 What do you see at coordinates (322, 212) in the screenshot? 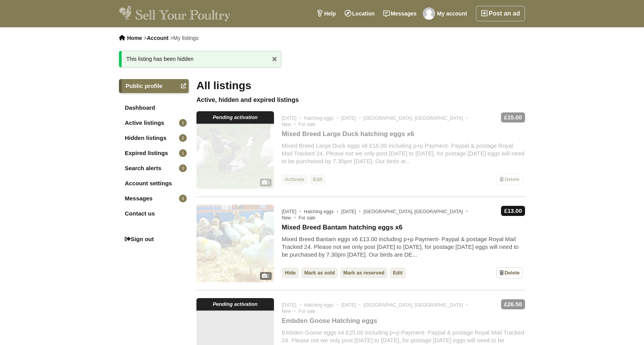
I see `span: Hatching eggs` at bounding box center [322, 212].